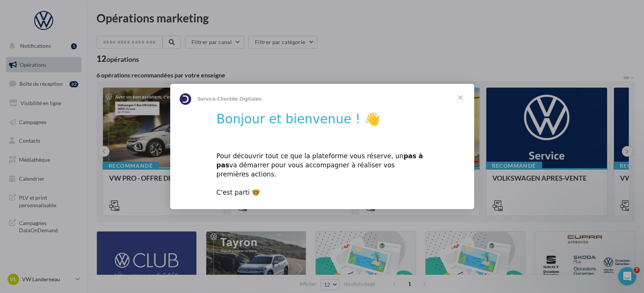 The height and width of the screenshot is (293, 644). Describe the element at coordinates (322, 121) in the screenshot. I see `h1: Bonjour et bienvenue ! 👋` at that location.